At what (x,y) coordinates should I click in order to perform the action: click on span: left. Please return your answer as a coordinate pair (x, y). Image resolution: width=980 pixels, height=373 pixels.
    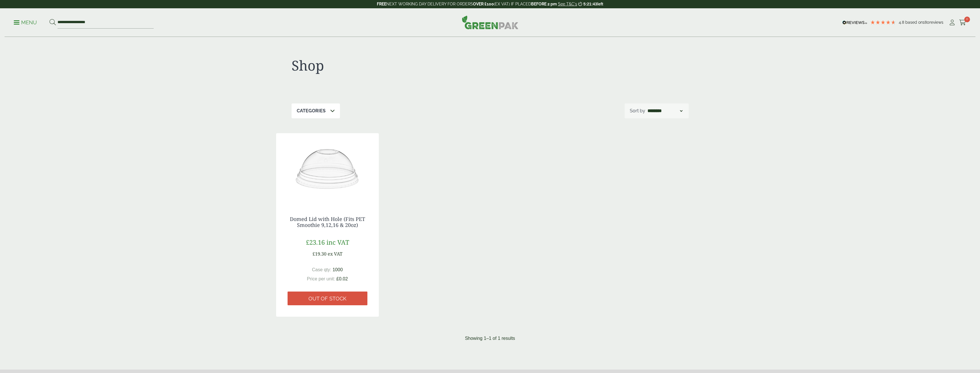
    Looking at the image, I should click on (600, 4).